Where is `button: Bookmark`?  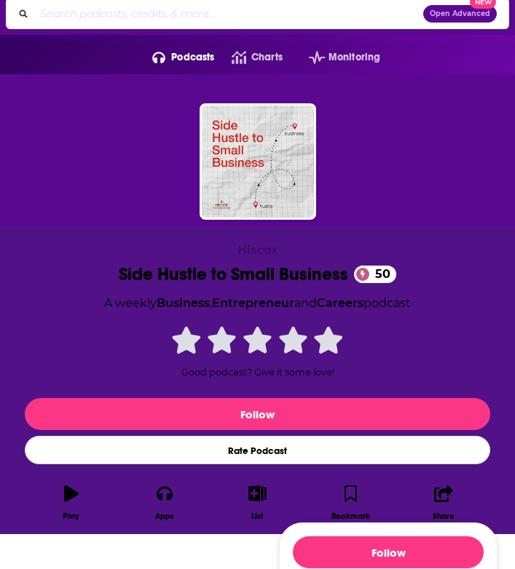
button: Bookmark is located at coordinates (350, 502).